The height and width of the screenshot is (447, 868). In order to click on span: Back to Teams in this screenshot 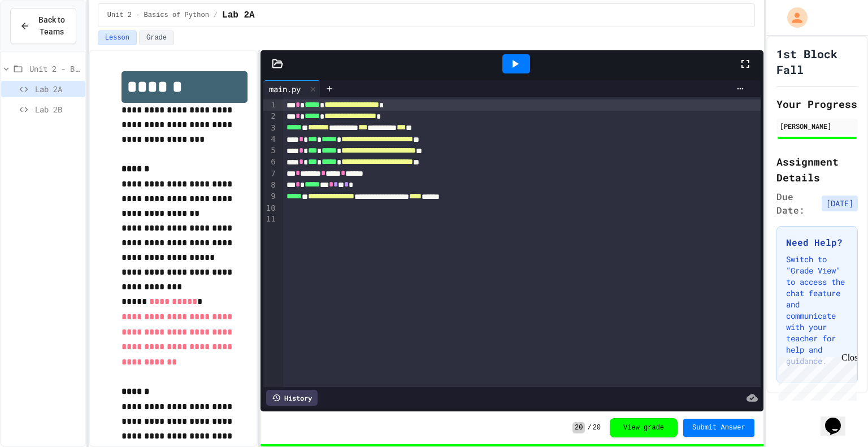, I will do `click(51, 26)`.